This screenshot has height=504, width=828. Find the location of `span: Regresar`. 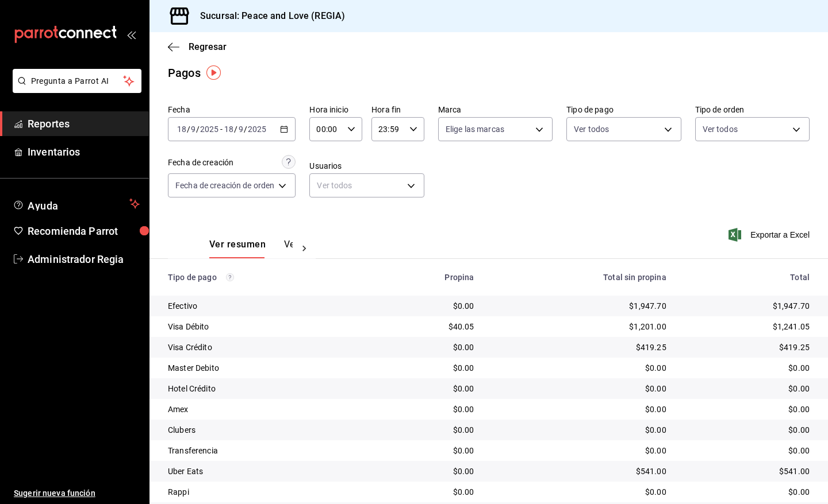

span: Regresar is located at coordinates (208, 46).